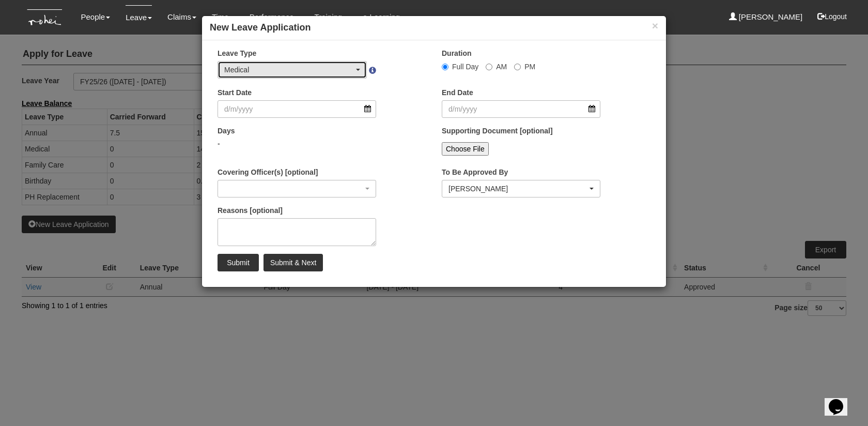  I want to click on b: New Leave Application, so click(260, 27).